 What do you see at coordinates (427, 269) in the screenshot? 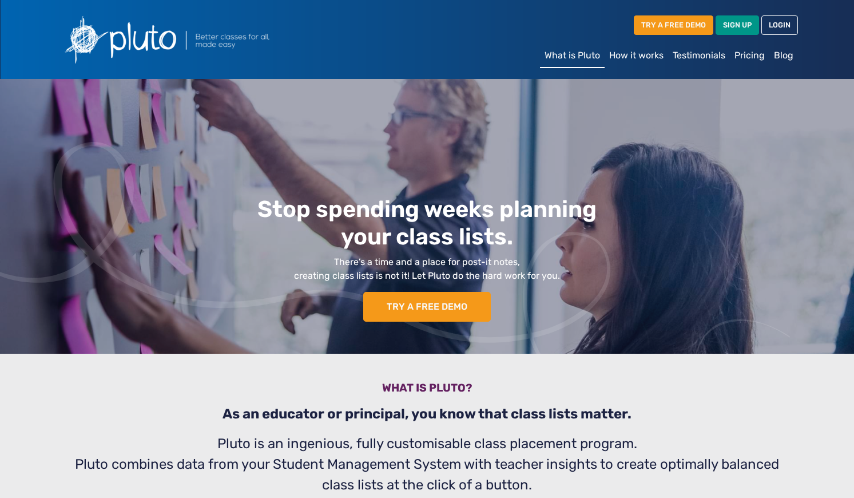
I see `p: There’s a time and a place for post-it notes, creating class lists is not it! Let Pluto do the ha...` at bounding box center [427, 269].